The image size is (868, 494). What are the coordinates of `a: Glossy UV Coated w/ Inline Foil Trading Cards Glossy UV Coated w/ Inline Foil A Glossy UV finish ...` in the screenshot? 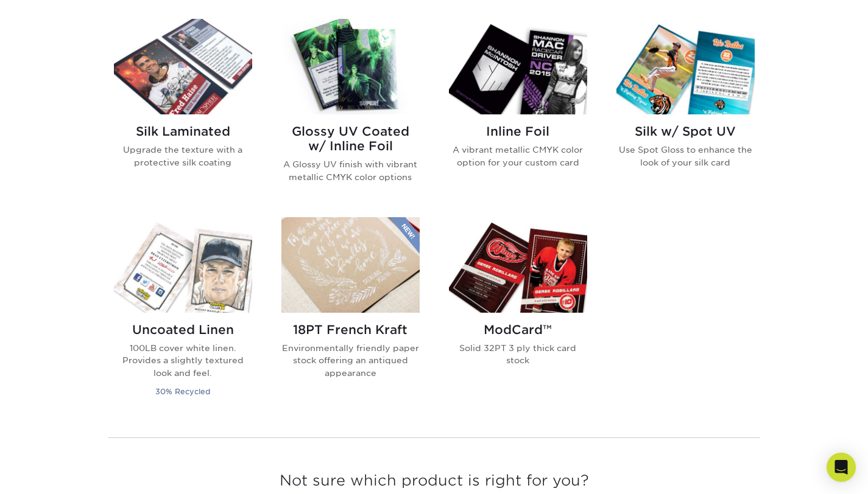 It's located at (350, 111).